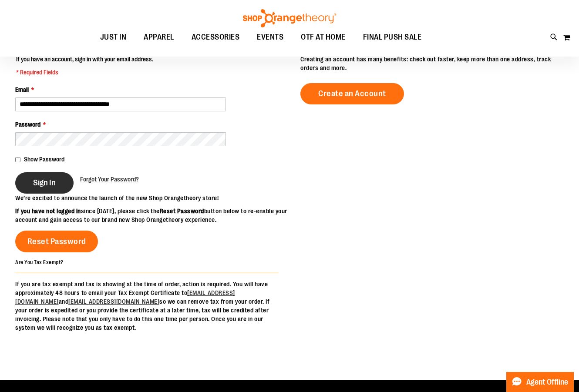  Describe the element at coordinates (85, 66) in the screenshot. I see `legend: If you have an account, sign in with your email address.` at that location.